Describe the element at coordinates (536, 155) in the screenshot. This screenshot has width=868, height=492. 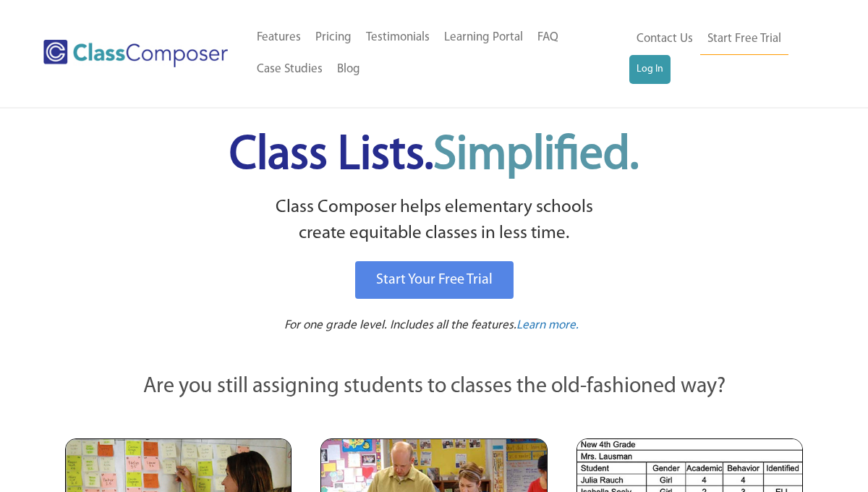
I see `span: Simplified.` at that location.